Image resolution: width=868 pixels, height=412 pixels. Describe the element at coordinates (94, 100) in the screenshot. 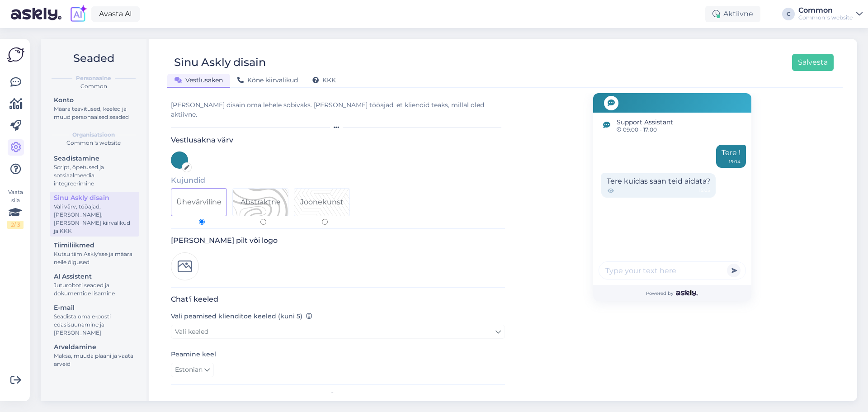

I see `div: Konto` at that location.